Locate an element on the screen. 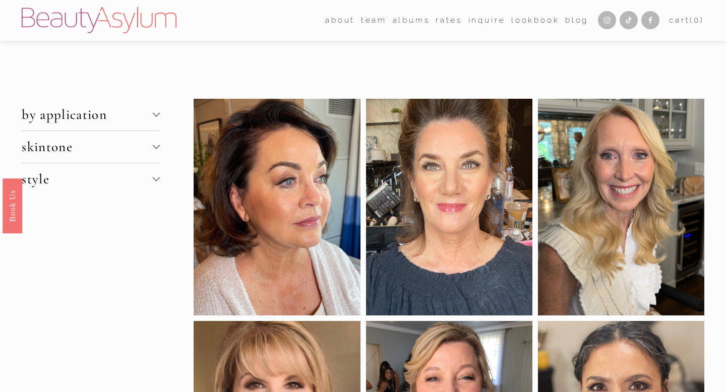 The image size is (726, 392). a: albums is located at coordinates (411, 20).